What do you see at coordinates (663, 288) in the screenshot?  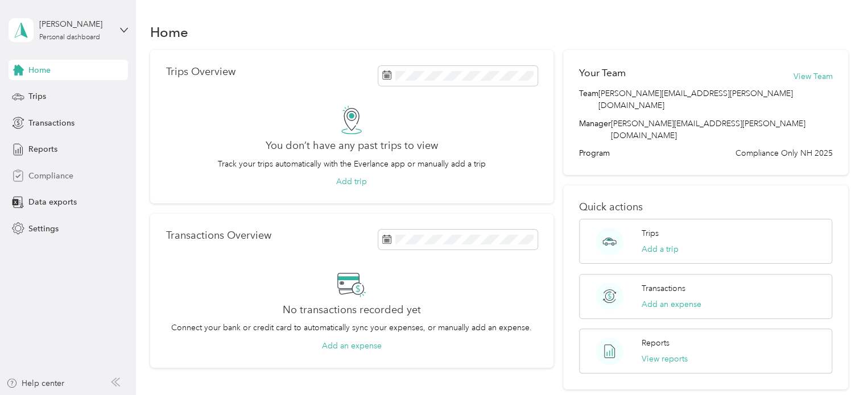 I see `p: Transactions` at bounding box center [663, 288].